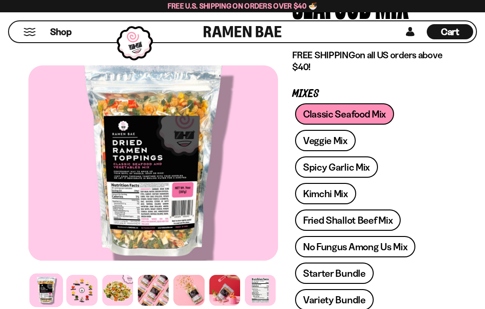 This screenshot has height=309, width=485. Describe the element at coordinates (450, 32) in the screenshot. I see `div: Cart` at that location.